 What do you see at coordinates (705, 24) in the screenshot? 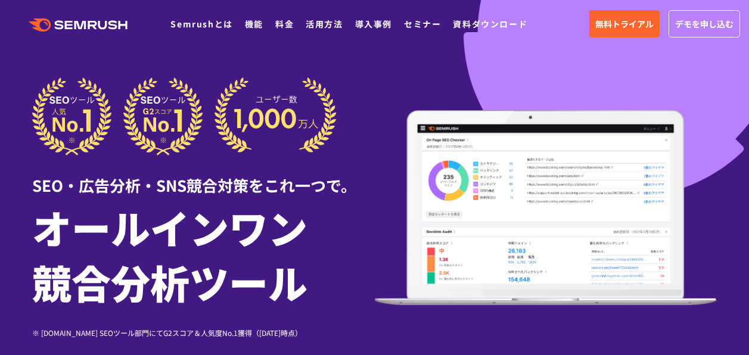
I see `a: デモを申し込む` at bounding box center [705, 24].